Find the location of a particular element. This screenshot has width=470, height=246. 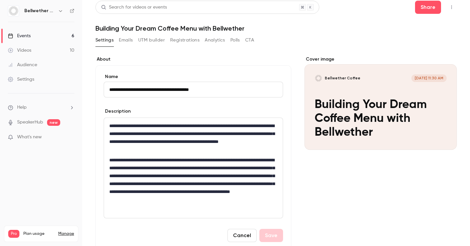

div: editor is located at coordinates (193, 168).